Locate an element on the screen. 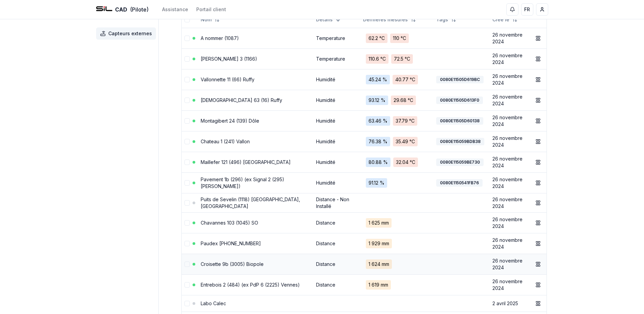 The height and width of the screenshot is (314, 644). span: Capteurs externes is located at coordinates (130, 33).